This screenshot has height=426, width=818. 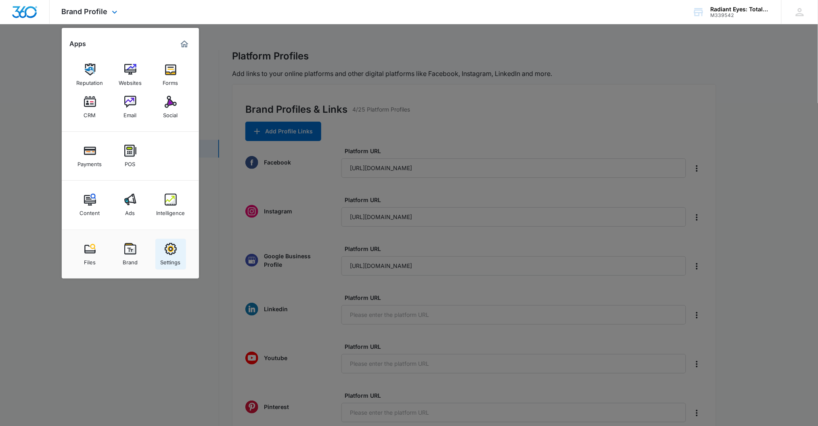 What do you see at coordinates (78, 44) in the screenshot?
I see `h2: Apps` at bounding box center [78, 44].